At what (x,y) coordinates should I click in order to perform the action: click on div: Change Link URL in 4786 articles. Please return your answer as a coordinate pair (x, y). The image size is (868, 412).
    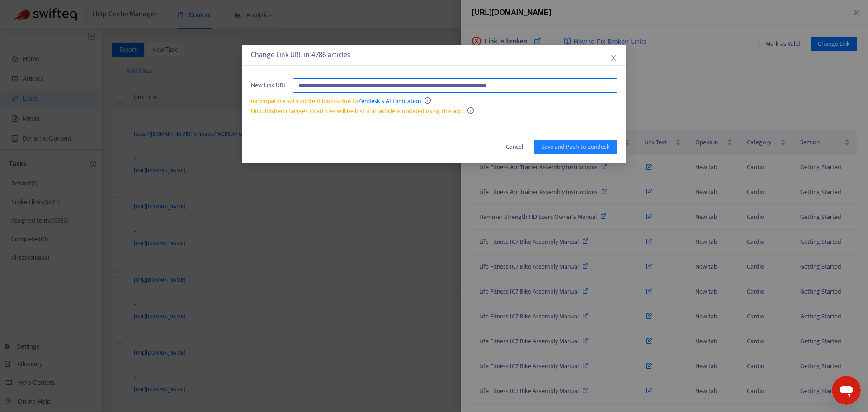
    Looking at the image, I should click on (434, 55).